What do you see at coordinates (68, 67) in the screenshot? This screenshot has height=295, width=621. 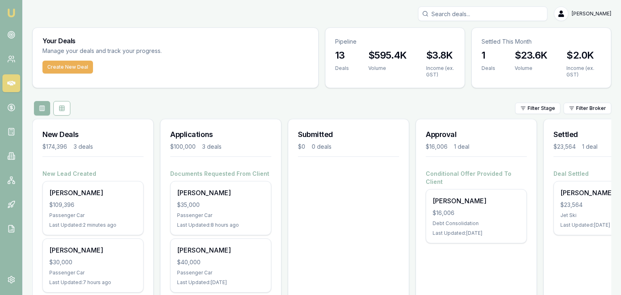 I see `button: Create New Deal` at bounding box center [68, 67].